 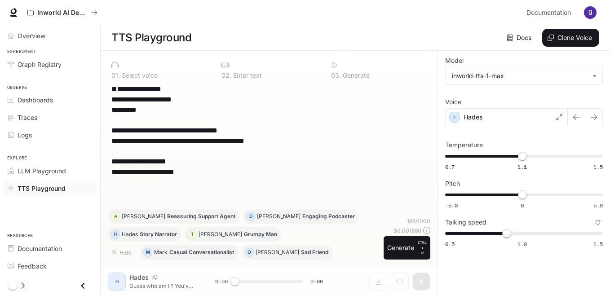 What do you see at coordinates (570, 38) in the screenshot?
I see `button: Clone Voice` at bounding box center [570, 38].